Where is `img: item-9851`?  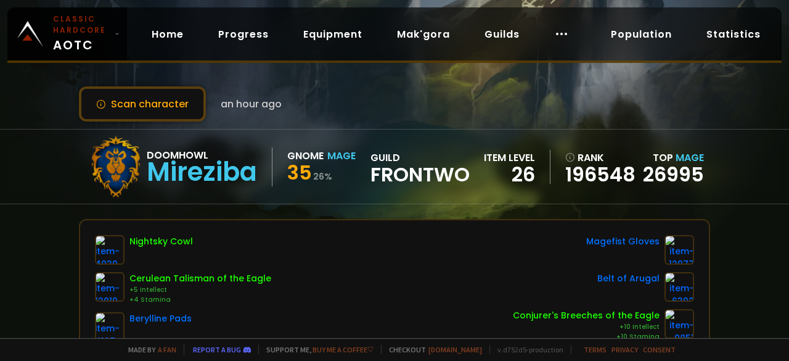 img: item-9851 is located at coordinates (679, 324).